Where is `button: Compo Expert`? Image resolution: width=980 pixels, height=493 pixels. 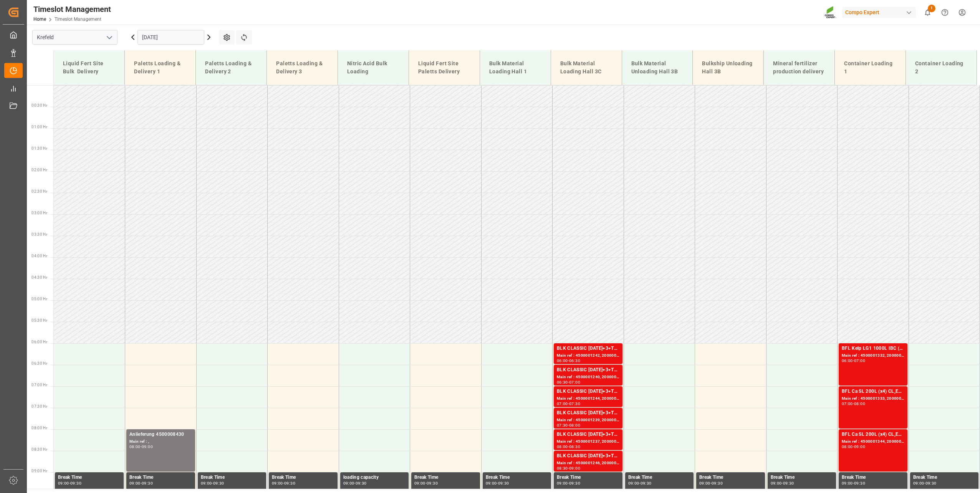
button: Compo Expert is located at coordinates (881, 12).